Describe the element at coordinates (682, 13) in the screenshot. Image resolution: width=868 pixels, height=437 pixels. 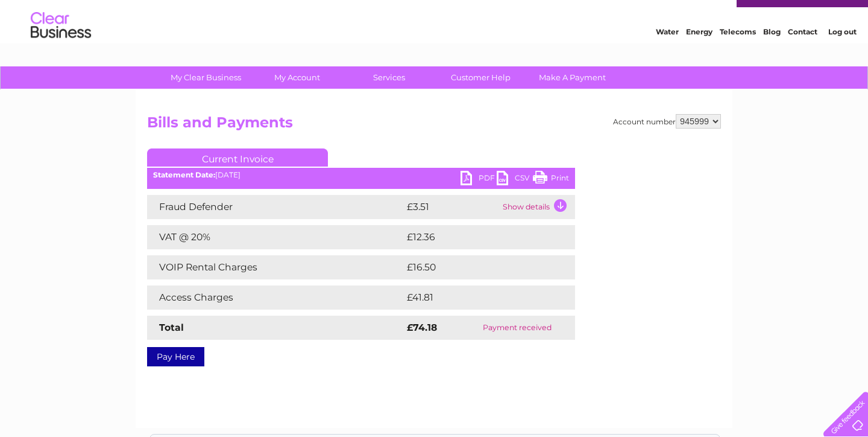
I see `span: 0333 014 3131` at that location.